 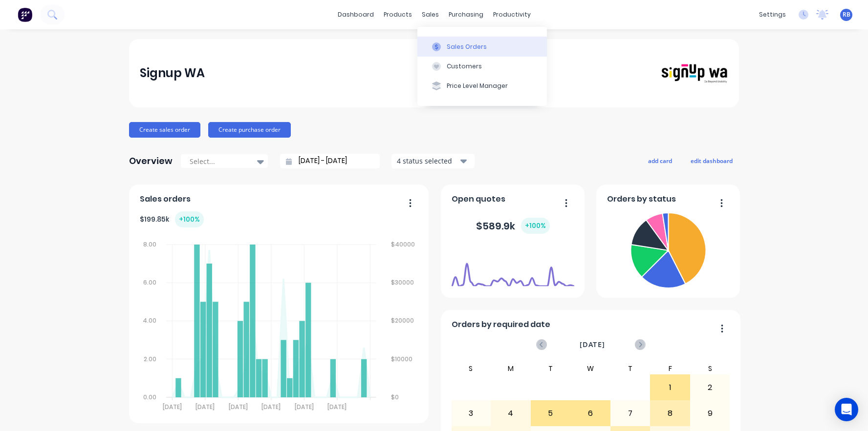 I want to click on div: purchasing, so click(x=466, y=15).